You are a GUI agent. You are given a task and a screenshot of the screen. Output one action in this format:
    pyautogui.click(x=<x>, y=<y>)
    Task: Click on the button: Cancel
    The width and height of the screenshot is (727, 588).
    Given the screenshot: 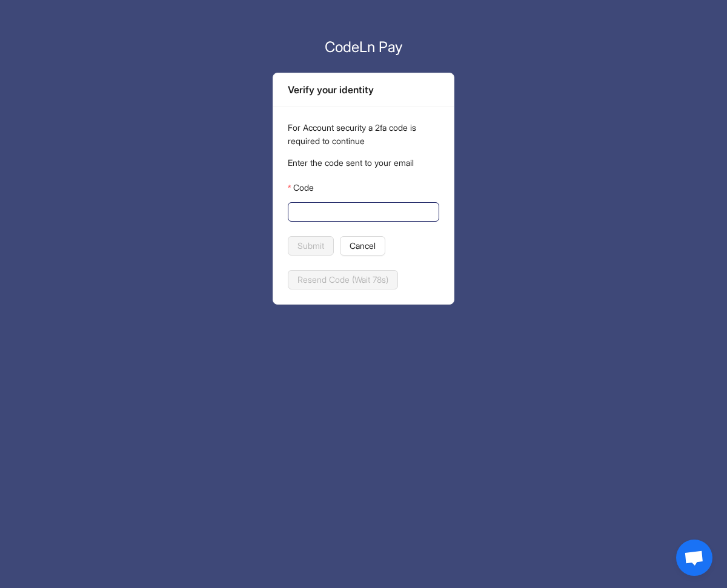 What is the action you would take?
    pyautogui.click(x=362, y=246)
    